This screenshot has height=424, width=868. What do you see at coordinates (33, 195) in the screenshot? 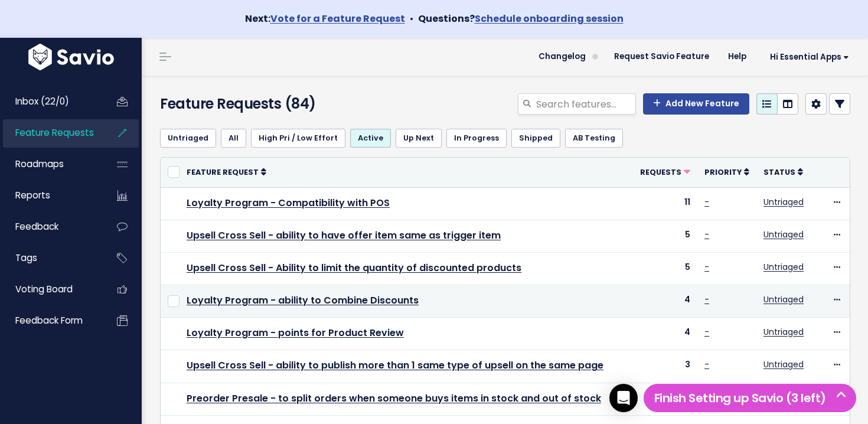
I see `span: Reports` at bounding box center [33, 195].